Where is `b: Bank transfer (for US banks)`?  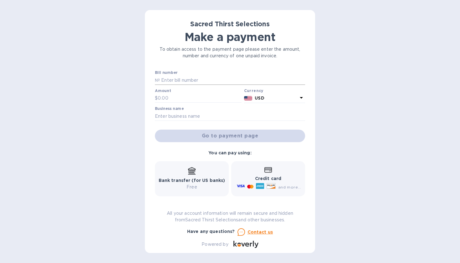 b: Bank transfer (for US banks) is located at coordinates (192, 180).